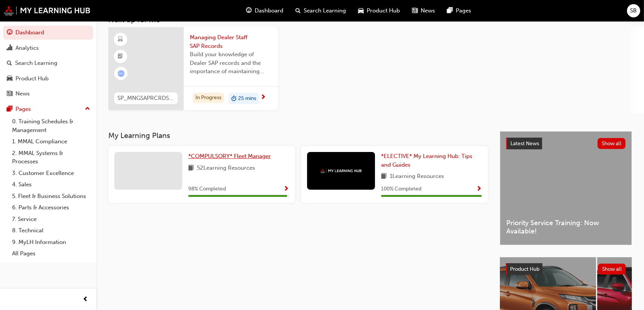 The image size is (644, 310). What do you see at coordinates (427, 160) in the screenshot?
I see `span: *ELECTIVE* My Learning Hub: Tips and Guides` at bounding box center [427, 160].